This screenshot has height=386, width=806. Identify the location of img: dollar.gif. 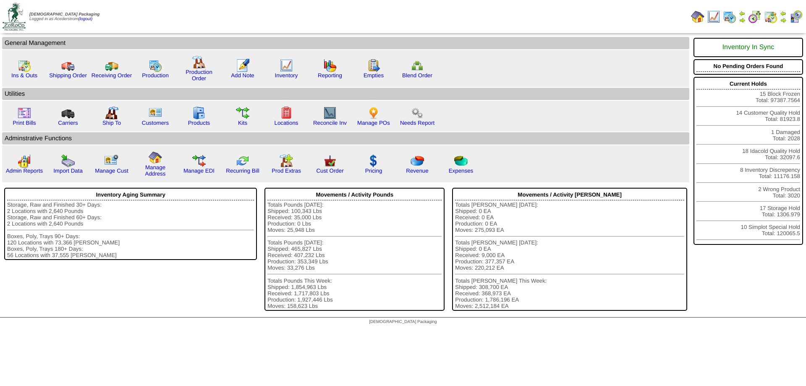
(374, 161).